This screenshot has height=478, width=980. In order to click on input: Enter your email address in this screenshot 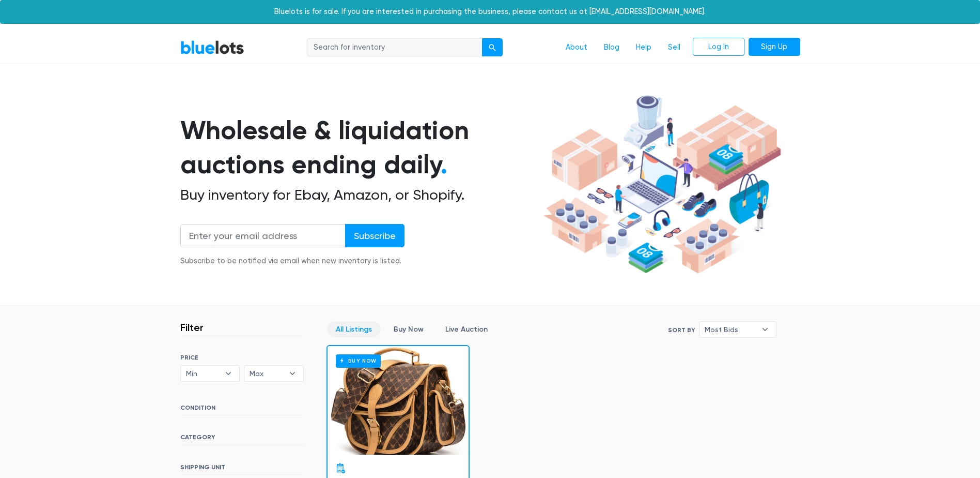, I will do `click(263, 235)`.